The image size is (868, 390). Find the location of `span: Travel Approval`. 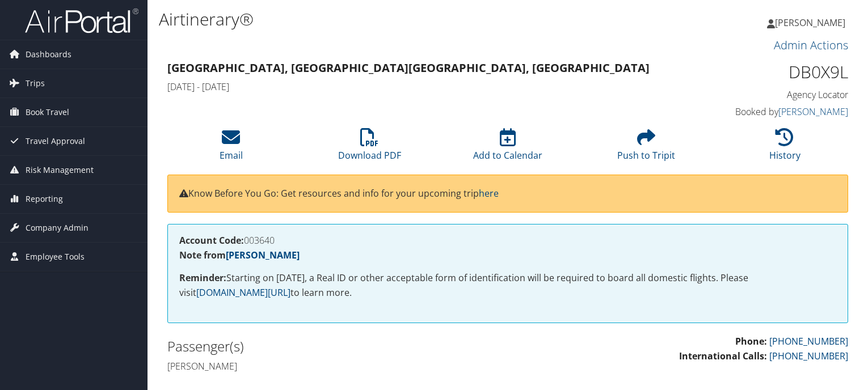

span: Travel Approval is located at coordinates (55, 141).